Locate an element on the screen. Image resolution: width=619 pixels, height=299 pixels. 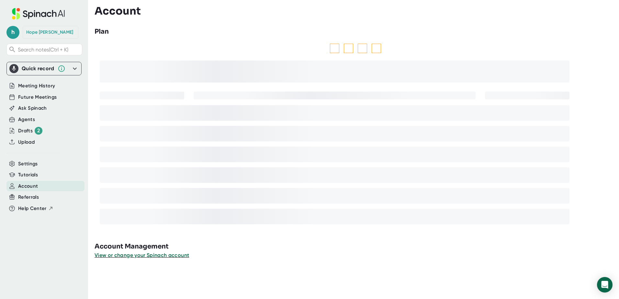
button: Referrals is located at coordinates (28, 197).